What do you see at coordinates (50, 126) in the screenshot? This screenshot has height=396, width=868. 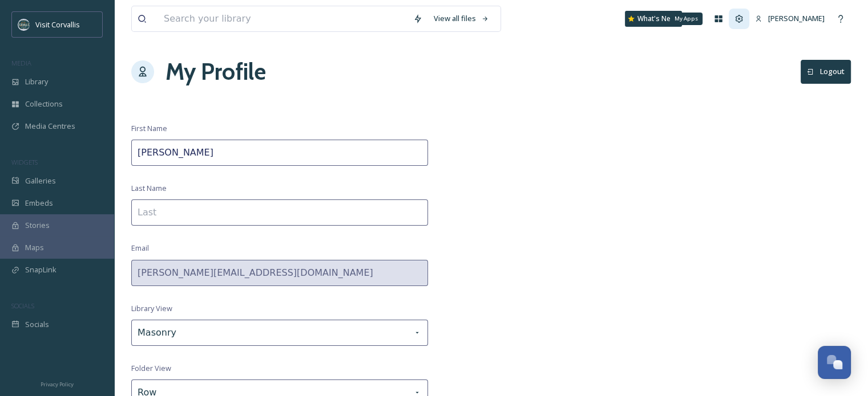 I see `span: Media Centres` at bounding box center [50, 126].